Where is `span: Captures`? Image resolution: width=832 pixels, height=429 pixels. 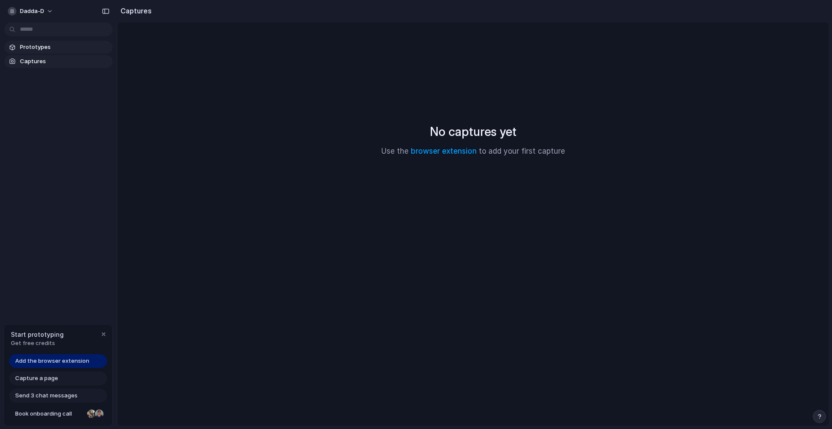 span: Captures is located at coordinates (65, 61).